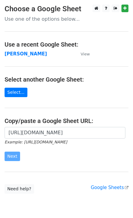  Describe the element at coordinates (82, 54) in the screenshot. I see `a: View` at that location.